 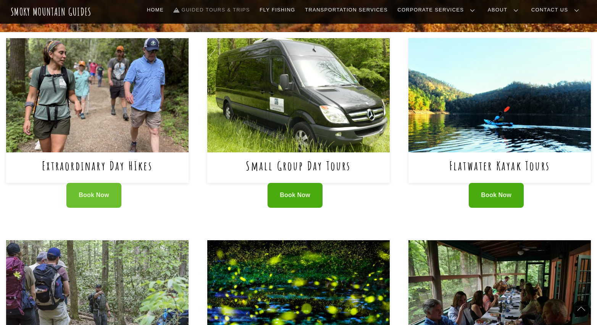 What do you see at coordinates (298, 95) in the screenshot?
I see `img: Small Group Day Tours` at bounding box center [298, 95].